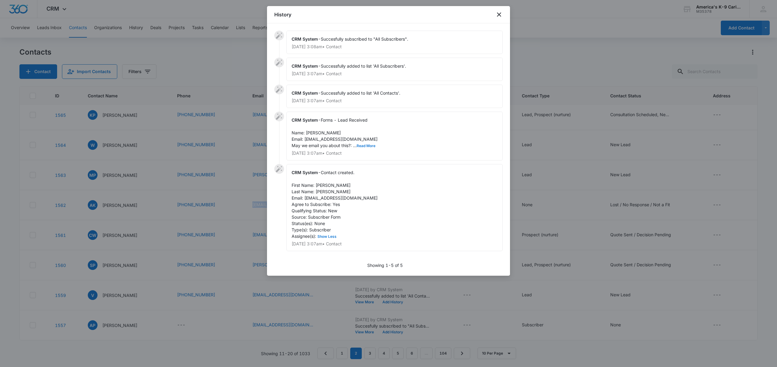 The height and width of the screenshot is (367, 777). I want to click on span: Successfully added to list 'All Subscribers'., so click(363, 66).